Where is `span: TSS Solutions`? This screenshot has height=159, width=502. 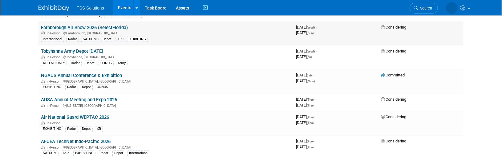
span: TSS Solutions is located at coordinates (90, 8).